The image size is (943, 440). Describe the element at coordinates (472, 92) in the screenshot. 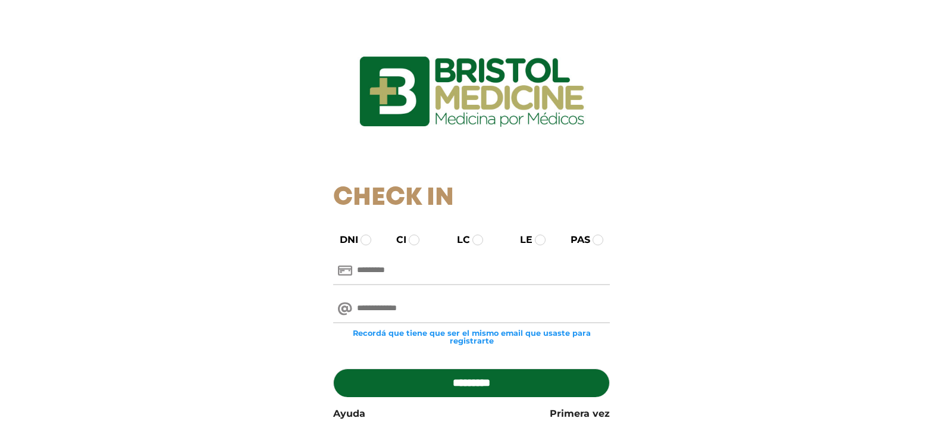

I see `img: logo_ingresarbristol.jpg` at that location.